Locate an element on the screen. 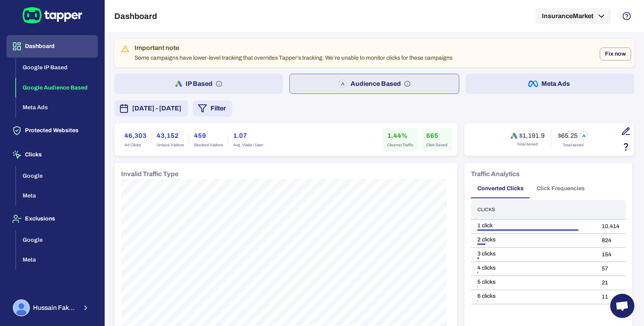 The height and width of the screenshot is (326, 644). button: Hussain FakhruddinHussain Fakhruddin is located at coordinates (52, 307).